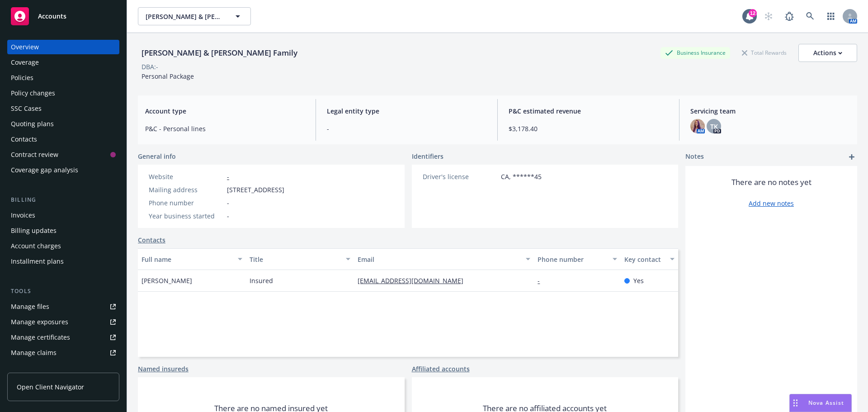 This screenshot has height=412, width=868. What do you see at coordinates (150, 67) in the screenshot?
I see `div: DBA: -` at bounding box center [150, 67].